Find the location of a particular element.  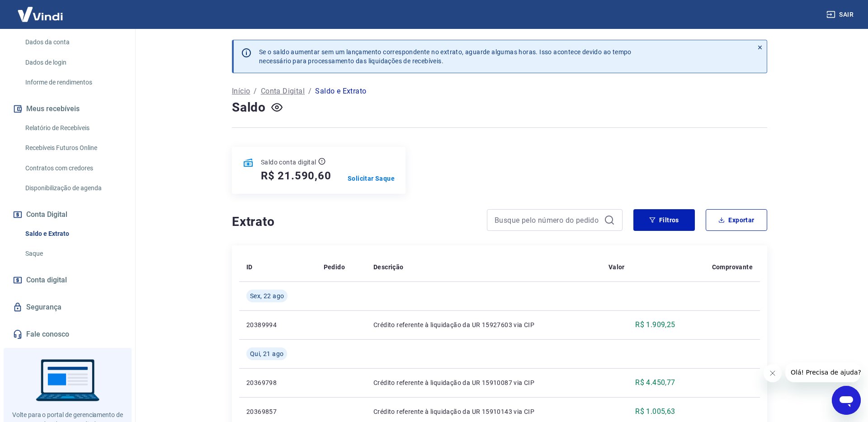

img: Vindi is located at coordinates (40, 14).